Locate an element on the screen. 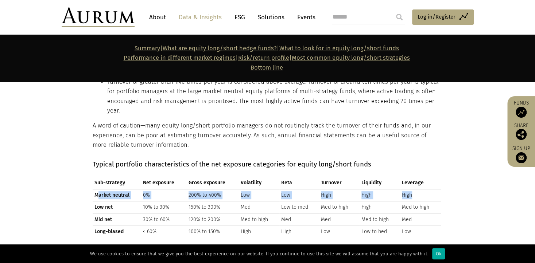 The width and height of the screenshot is (535, 263). a: Log in/Register is located at coordinates (443, 17).